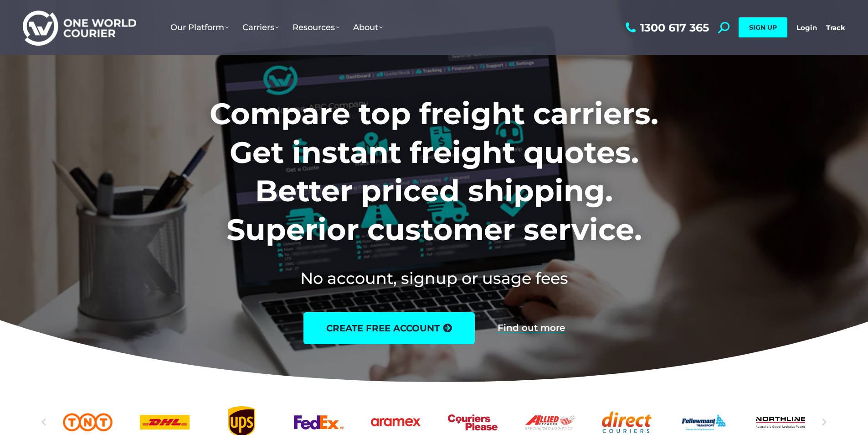  I want to click on span: About, so click(368, 28).